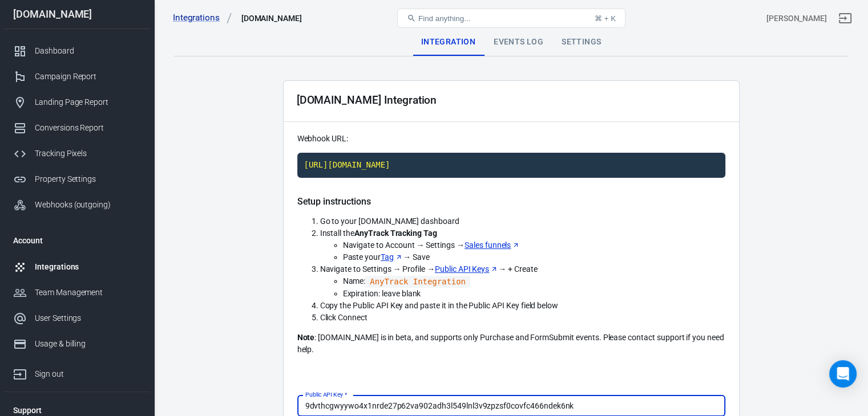 Image resolution: width=868 pixels, height=416 pixels. What do you see at coordinates (512, 18) in the screenshot?
I see `button: Find anything...⌘ + K` at bounding box center [512, 18].